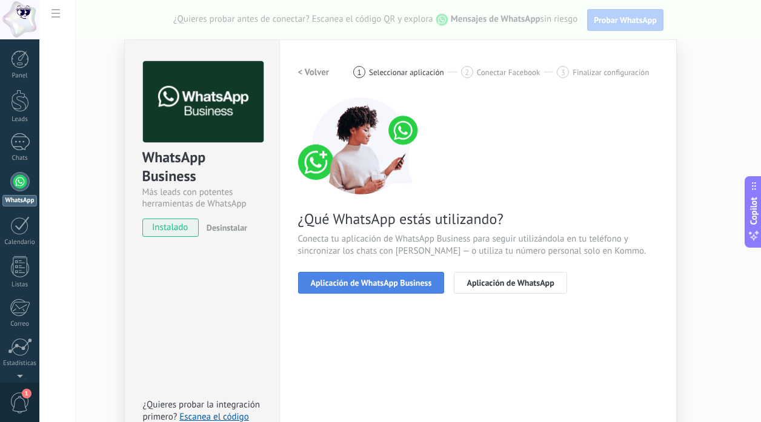 The height and width of the screenshot is (422, 761). What do you see at coordinates (563, 72) in the screenshot?
I see `span: 3` at bounding box center [563, 72].